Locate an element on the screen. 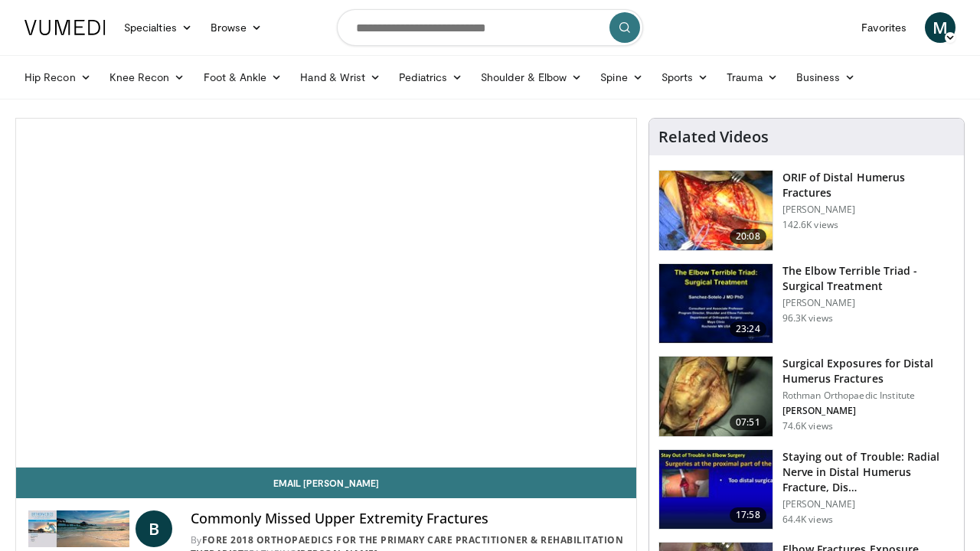  a: Favorites is located at coordinates (883, 27).